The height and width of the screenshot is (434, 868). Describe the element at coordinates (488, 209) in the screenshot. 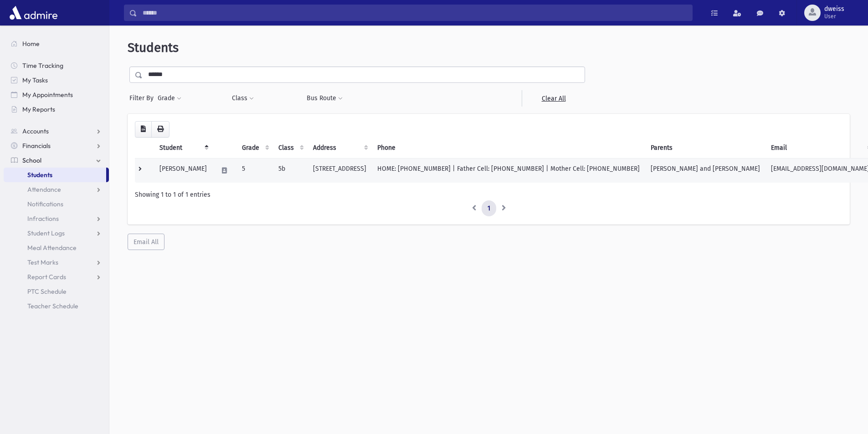

I see `a: 1` at that location.